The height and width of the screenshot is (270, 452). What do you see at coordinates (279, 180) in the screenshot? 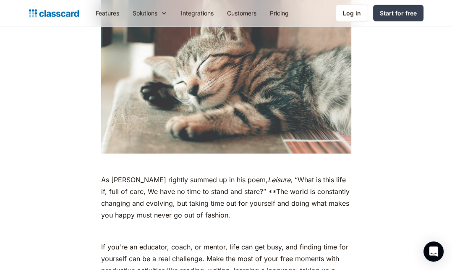
I see `em: Leisure` at bounding box center [279, 180].